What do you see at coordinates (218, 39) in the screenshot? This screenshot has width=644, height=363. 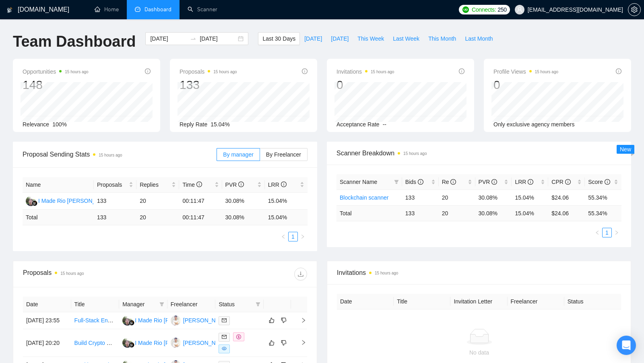 I see `input: End date` at bounding box center [218, 39].